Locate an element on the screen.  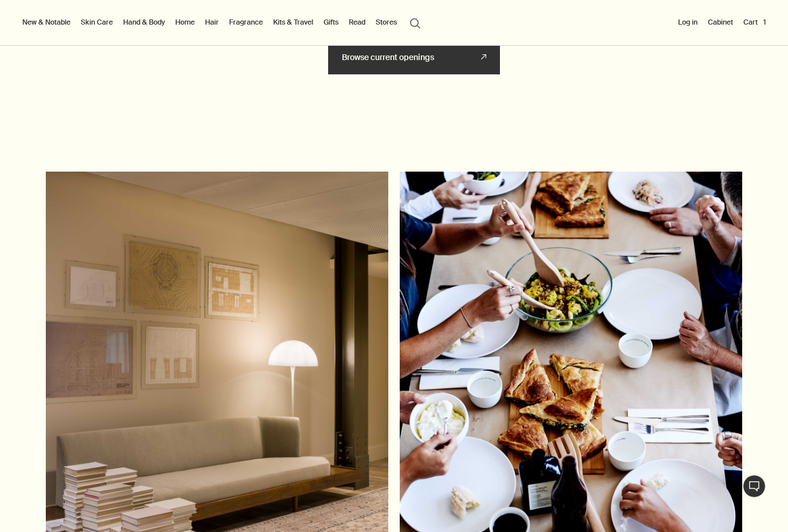
button: Log in is located at coordinates (687, 22).